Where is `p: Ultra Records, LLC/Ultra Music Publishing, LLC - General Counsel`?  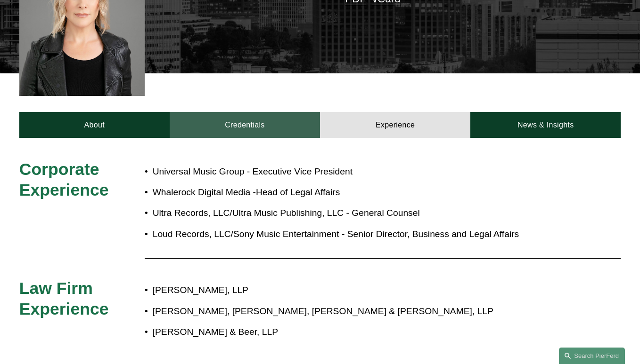
p: Ultra Records, LLC/Ultra Music Publishing, LLC - General Counsel is located at coordinates (349, 213).